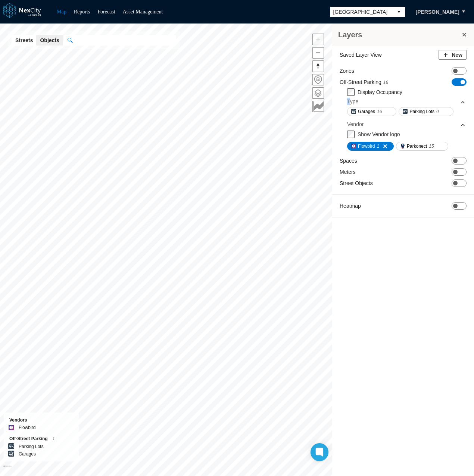  What do you see at coordinates (24, 40) in the screenshot?
I see `button: Streets` at bounding box center [24, 40].